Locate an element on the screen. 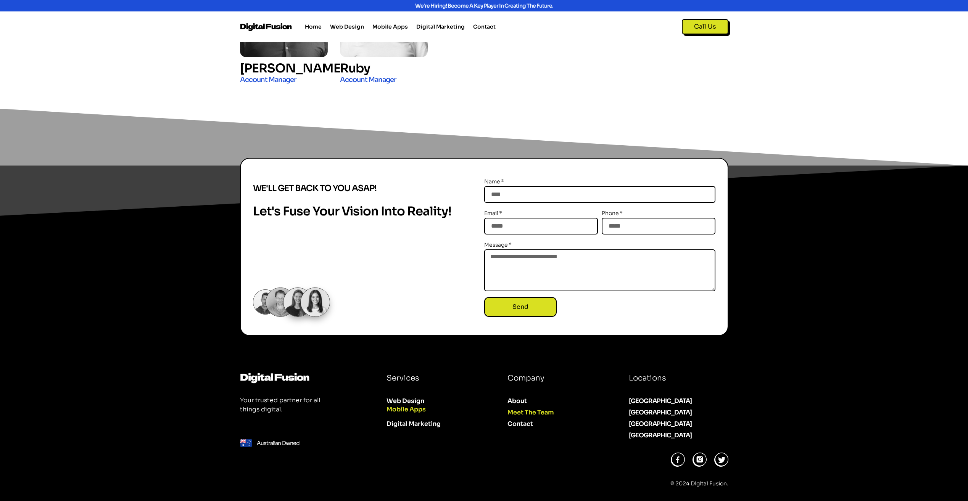 The image size is (968, 501). a: Call Us is located at coordinates (705, 27).